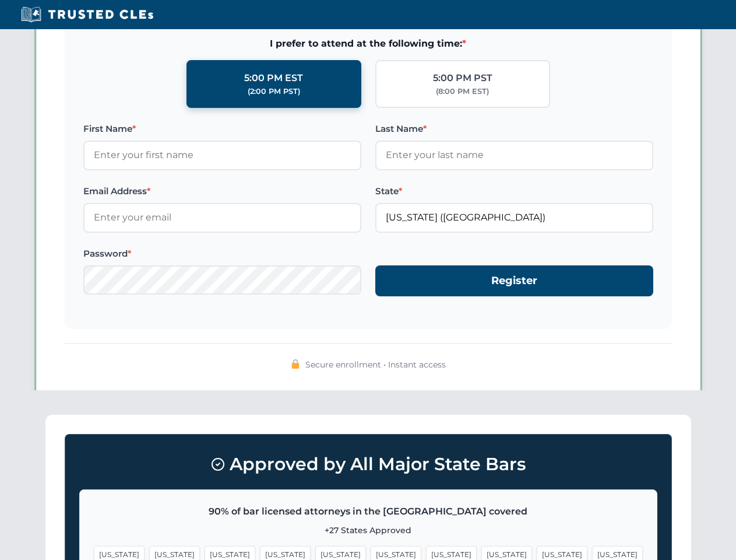  Describe the element at coordinates (369, 530) in the screenshot. I see `p: +27 States Approved` at that location.